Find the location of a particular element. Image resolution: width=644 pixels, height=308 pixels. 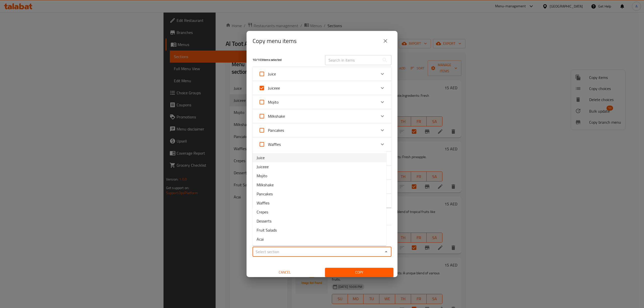

h2: Copy menu items is located at coordinates (274, 41).